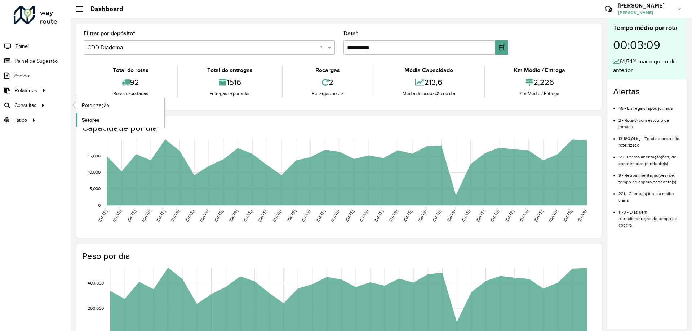 This screenshot has height=331, width=692. I want to click on span: Painel, so click(22, 46).